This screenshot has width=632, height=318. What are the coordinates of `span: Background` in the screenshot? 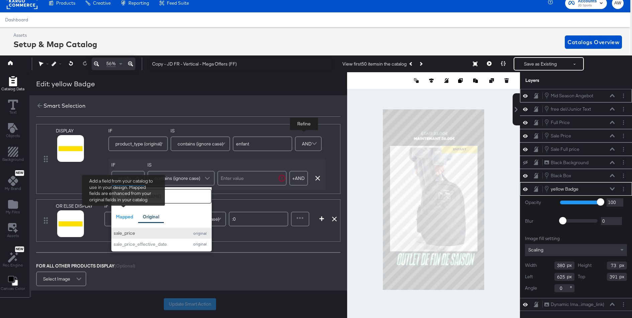 It's located at (13, 159).